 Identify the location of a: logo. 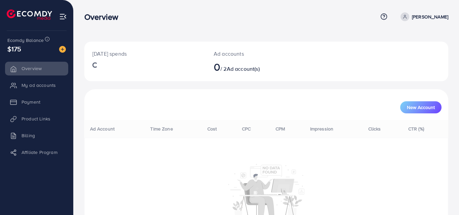
(29, 14).